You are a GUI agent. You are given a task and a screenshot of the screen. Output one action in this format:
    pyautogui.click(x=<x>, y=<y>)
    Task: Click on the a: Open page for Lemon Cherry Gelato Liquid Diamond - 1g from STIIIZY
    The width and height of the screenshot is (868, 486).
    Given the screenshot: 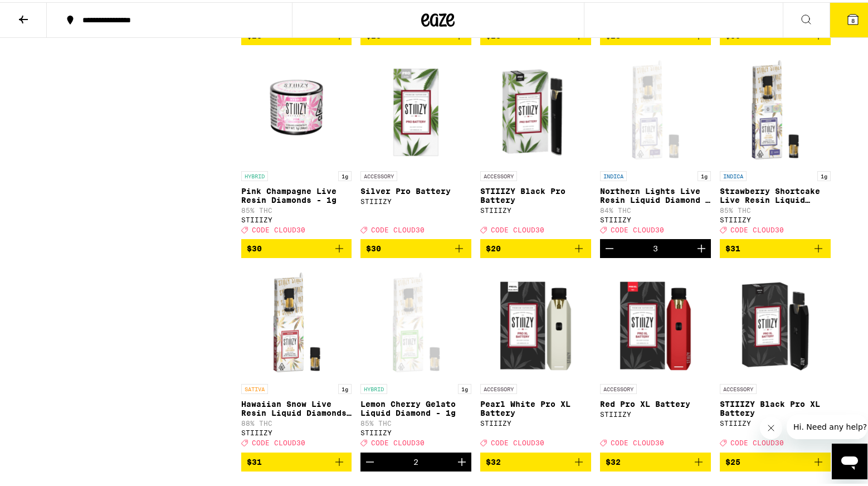 What is the action you would take?
    pyautogui.click(x=416, y=357)
    